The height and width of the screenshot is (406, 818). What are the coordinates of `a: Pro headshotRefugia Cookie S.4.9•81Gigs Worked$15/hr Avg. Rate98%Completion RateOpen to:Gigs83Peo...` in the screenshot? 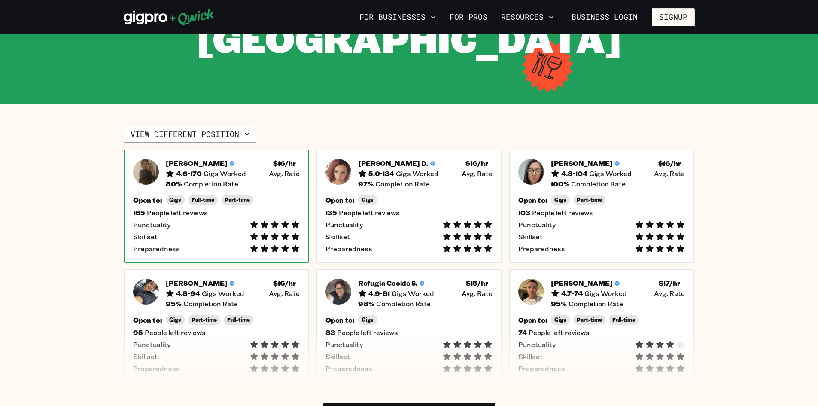 It's located at (409, 325).